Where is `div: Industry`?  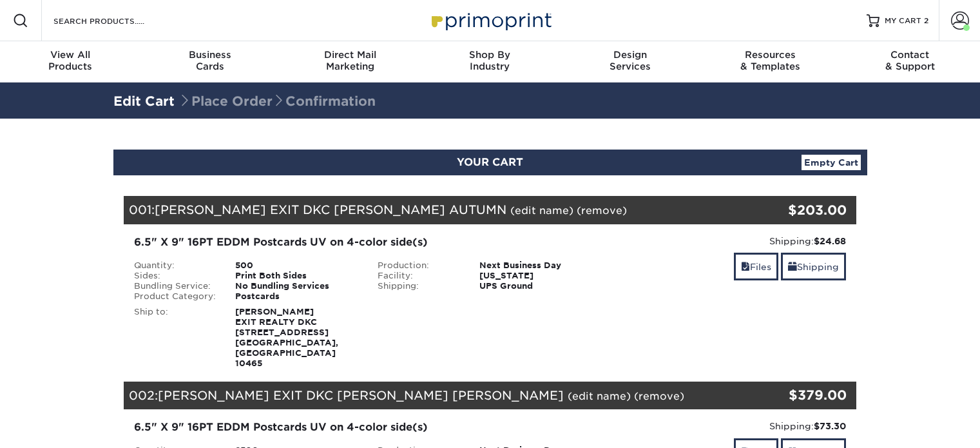 div: Industry is located at coordinates (490, 61).